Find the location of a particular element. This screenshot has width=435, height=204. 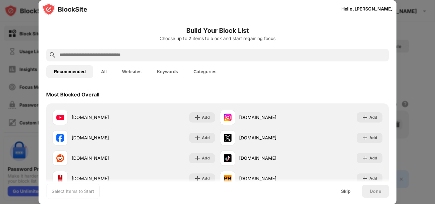

div: Most Blocked Overall is located at coordinates (73, 94).